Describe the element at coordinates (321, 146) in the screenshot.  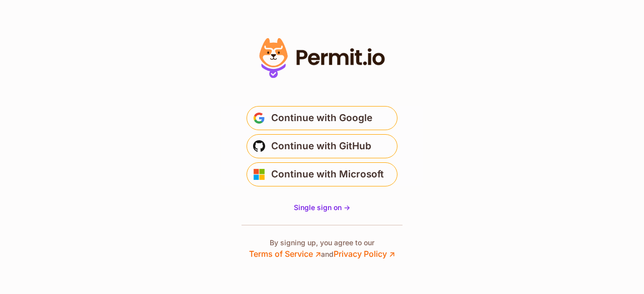
I see `span: Continue with GitHub` at that location.